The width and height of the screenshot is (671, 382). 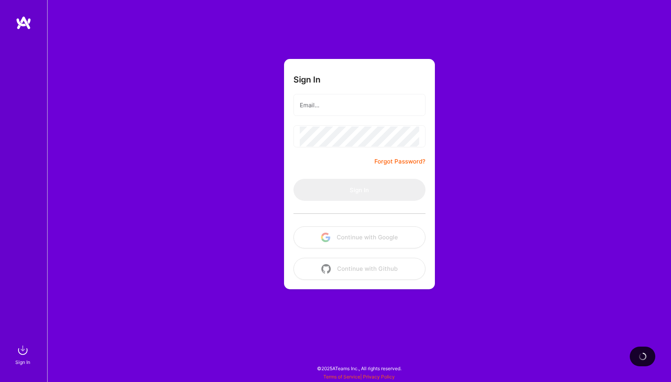 What do you see at coordinates (359, 237) in the screenshot?
I see `button: Continue with Google` at bounding box center [359, 237].